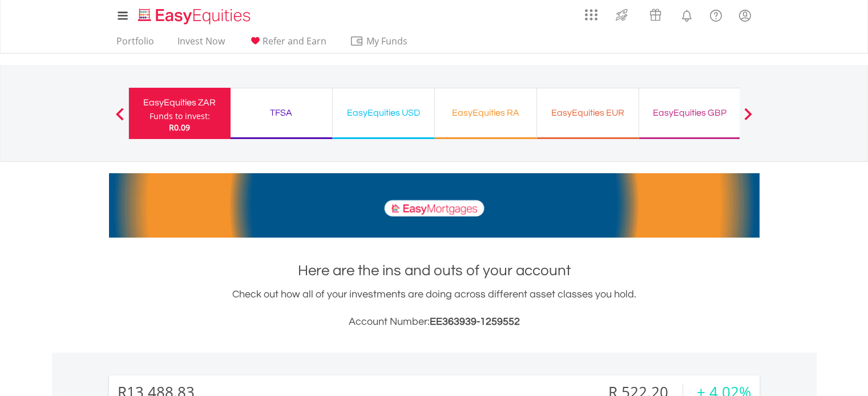 The width and height of the screenshot is (868, 396). I want to click on a: Vouchers, so click(655, 13).